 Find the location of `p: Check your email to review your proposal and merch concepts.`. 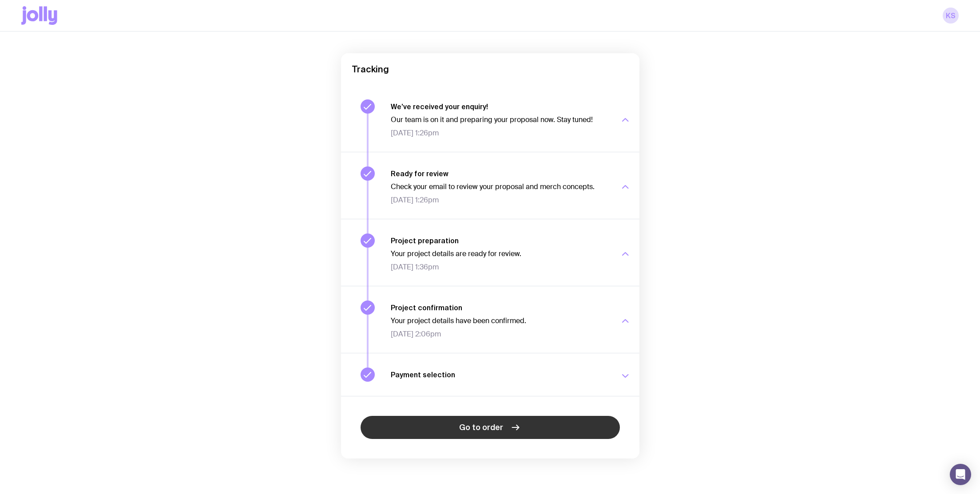

p: Check your email to review your proposal and merch concepts. is located at coordinates (499, 187).